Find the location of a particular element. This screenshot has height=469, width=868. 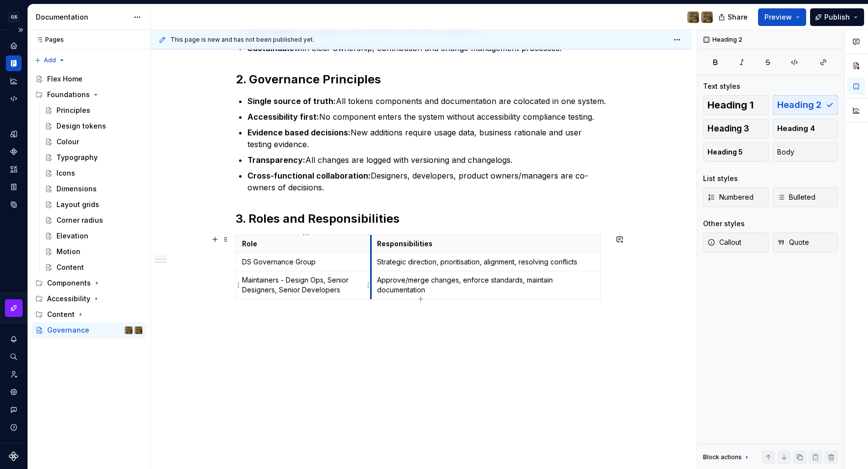

span: Preview is located at coordinates (778, 17).